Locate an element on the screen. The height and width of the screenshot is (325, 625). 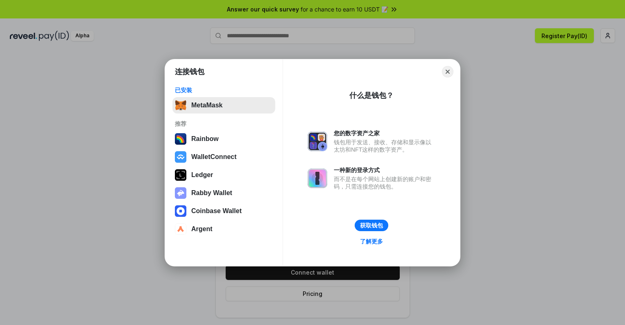
div: Rainbow is located at coordinates (205, 139).